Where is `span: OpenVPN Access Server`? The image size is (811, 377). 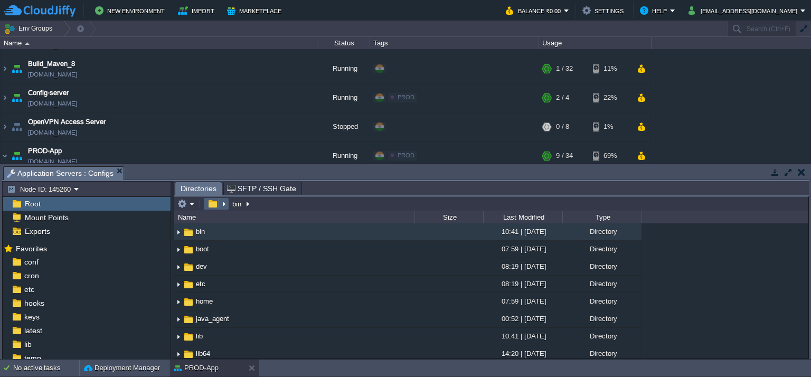 span: OpenVPN Access Server is located at coordinates (67, 122).